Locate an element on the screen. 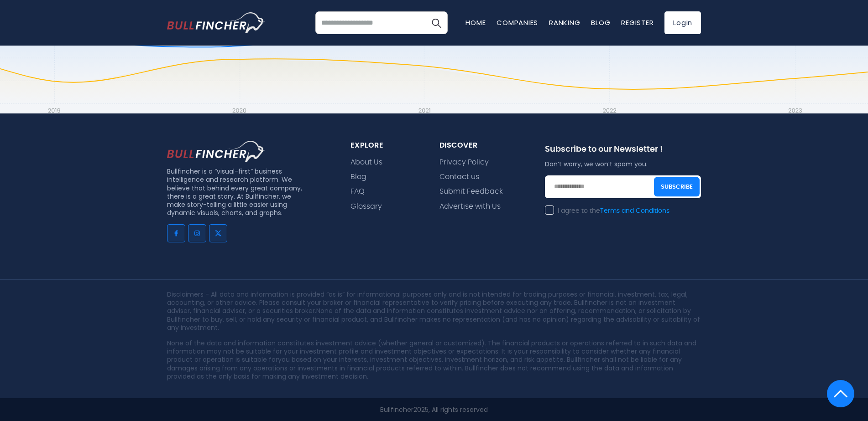  a: Advertise with Us is located at coordinates (470, 207).